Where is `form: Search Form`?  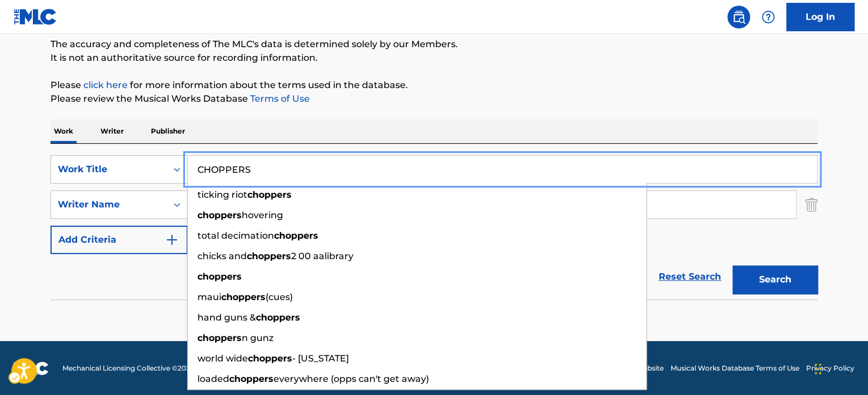
form: Search Form is located at coordinates (434, 227).